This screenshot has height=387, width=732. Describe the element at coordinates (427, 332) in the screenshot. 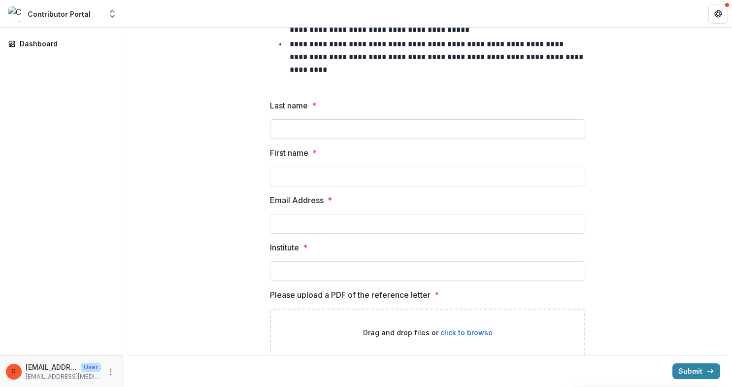

I see `p: Drag and drop files or` at that location.